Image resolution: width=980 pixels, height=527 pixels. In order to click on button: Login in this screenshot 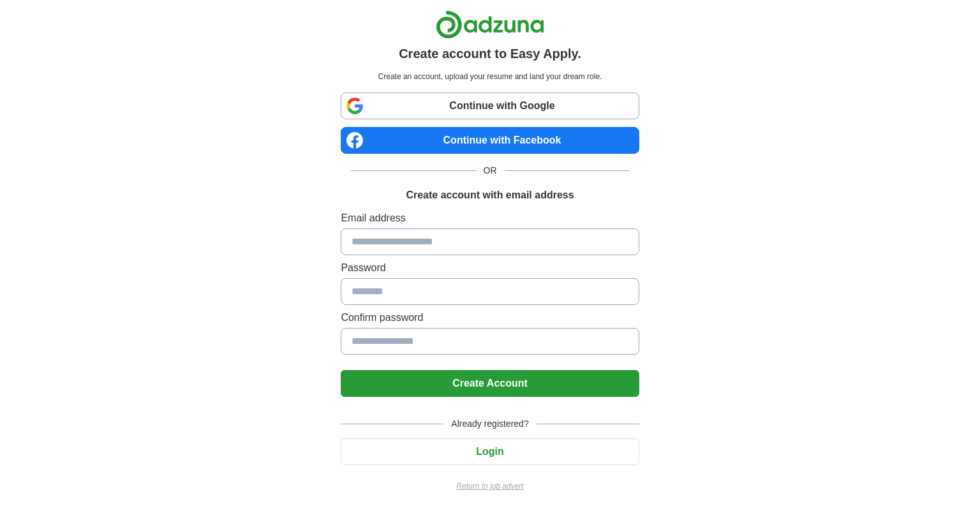, I will do `click(489, 452)`.